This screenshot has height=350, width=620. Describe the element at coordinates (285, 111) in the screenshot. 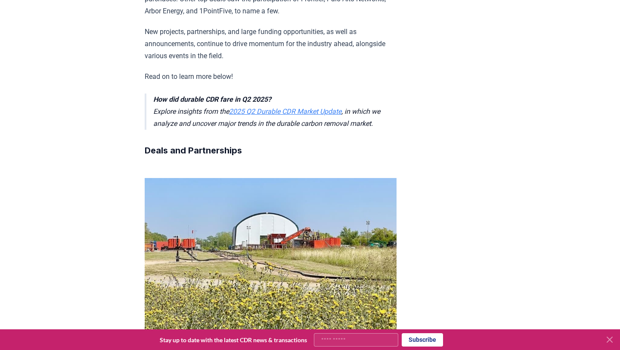

I see `a: 2025 Q2 Durable CDR Market Update` at that location.